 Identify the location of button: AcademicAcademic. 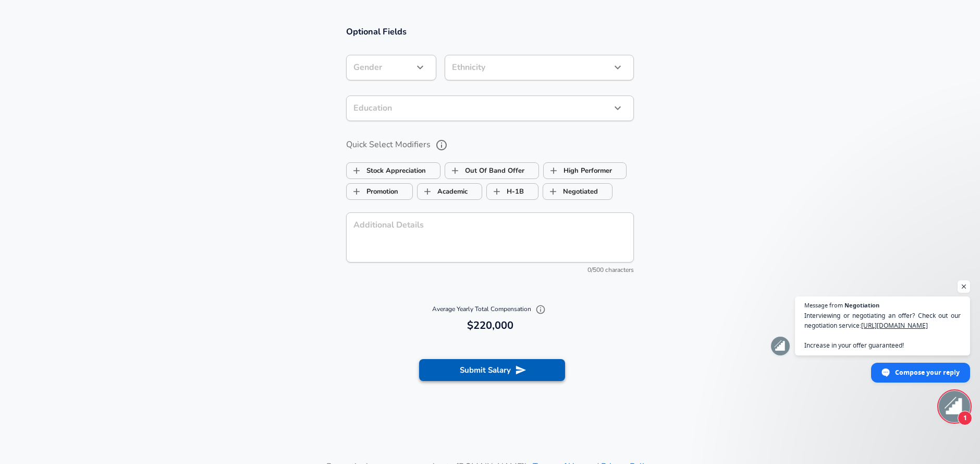
(449, 192).